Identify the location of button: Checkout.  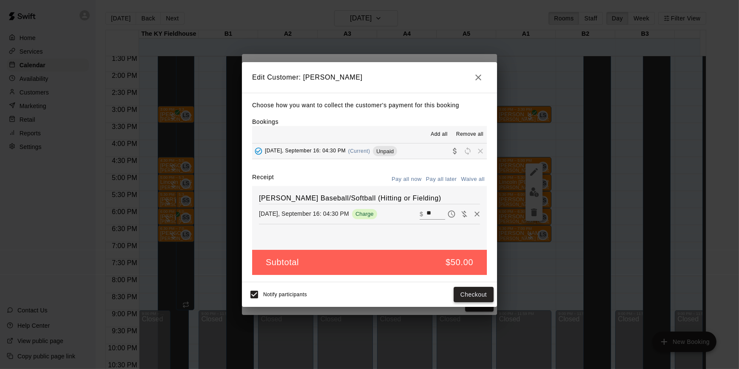
(474, 294).